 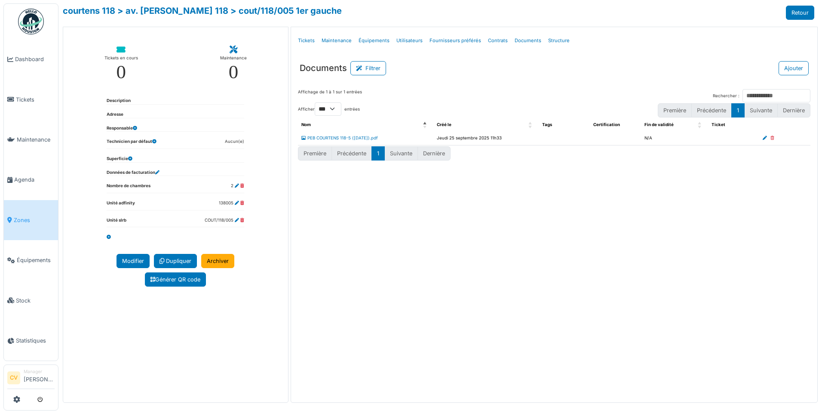 I want to click on dt: Données de facturation, so click(x=133, y=172).